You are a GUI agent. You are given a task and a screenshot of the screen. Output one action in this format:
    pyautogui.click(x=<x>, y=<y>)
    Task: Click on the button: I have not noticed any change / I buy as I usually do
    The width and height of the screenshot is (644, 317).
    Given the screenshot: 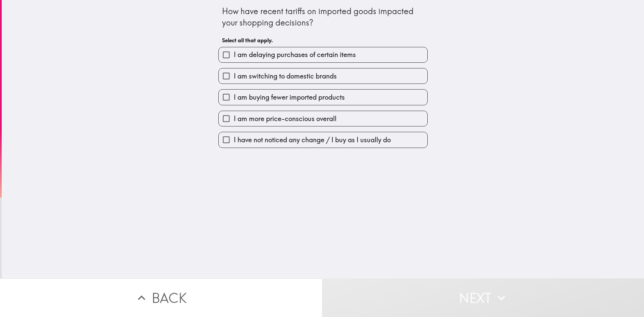 What is the action you would take?
    pyautogui.click(x=322, y=139)
    